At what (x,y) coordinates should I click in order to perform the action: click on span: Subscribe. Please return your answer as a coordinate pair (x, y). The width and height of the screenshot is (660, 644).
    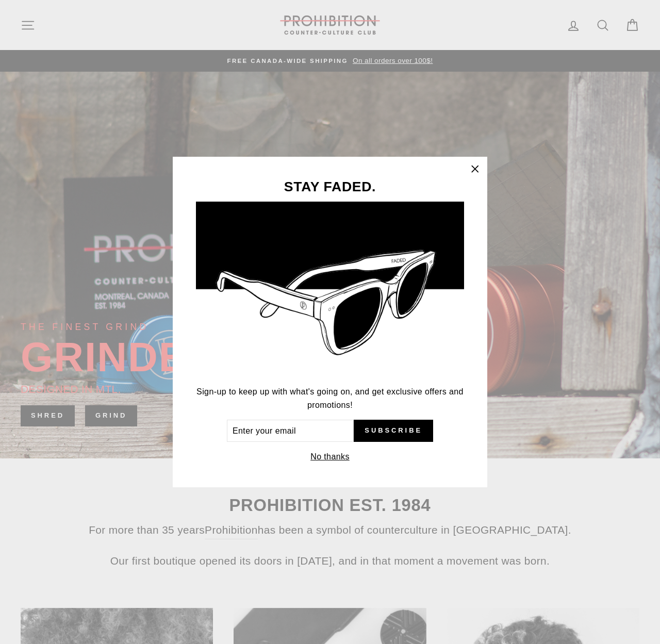
    Looking at the image, I should click on (393, 430).